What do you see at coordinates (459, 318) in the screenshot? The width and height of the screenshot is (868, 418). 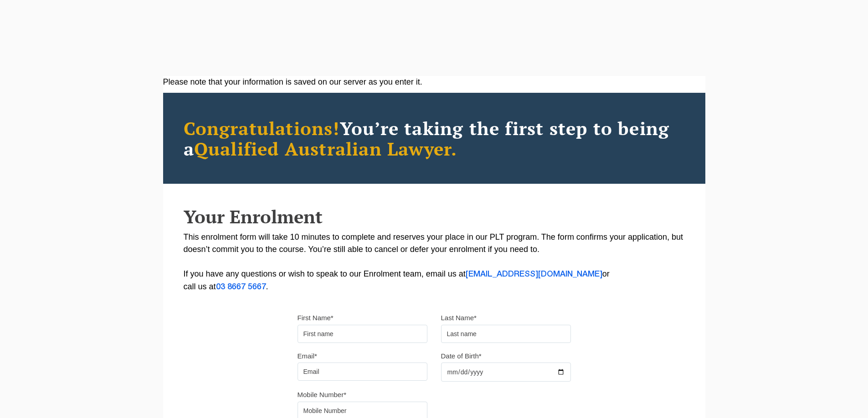 I see `label: Last Name*` at bounding box center [459, 318].